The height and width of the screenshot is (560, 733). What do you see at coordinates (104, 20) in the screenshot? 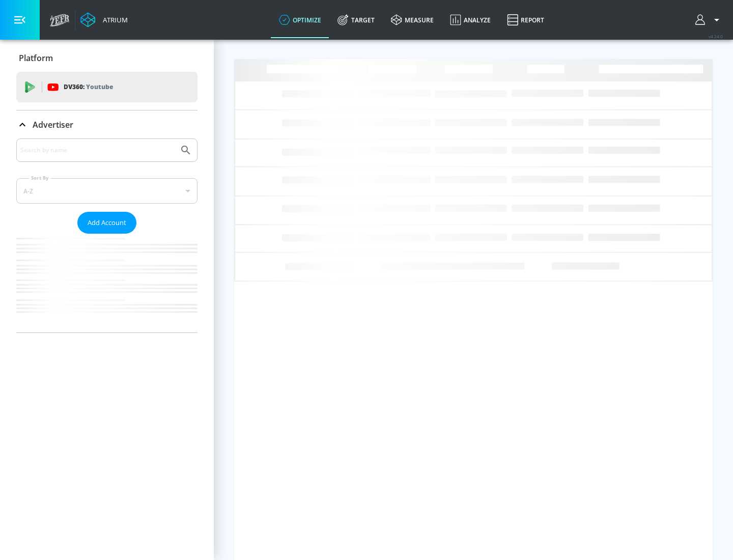
I see `a: Atrium` at bounding box center [104, 20].